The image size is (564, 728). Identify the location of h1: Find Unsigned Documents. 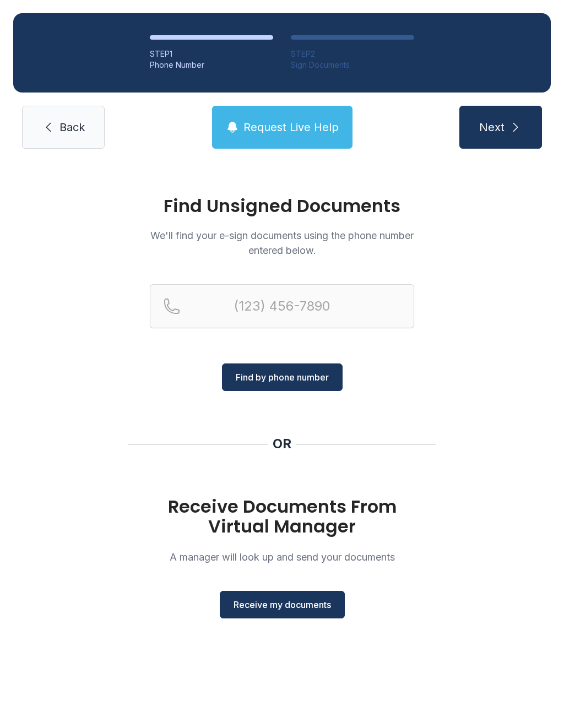
(282, 206).